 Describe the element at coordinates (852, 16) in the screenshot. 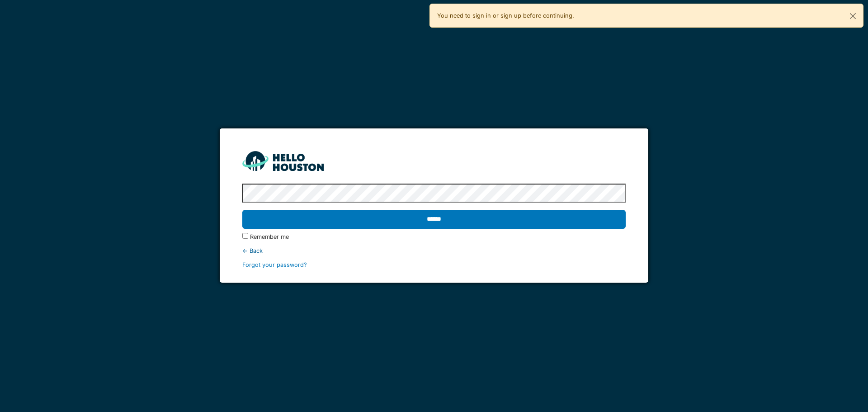

I see `button: Close` at that location.